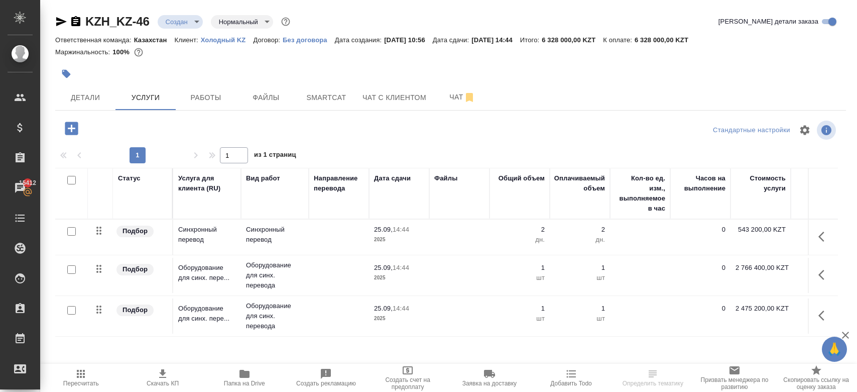 Image resolution: width=857 pixels, height=392 pixels. I want to click on span: 15412, so click(28, 183).